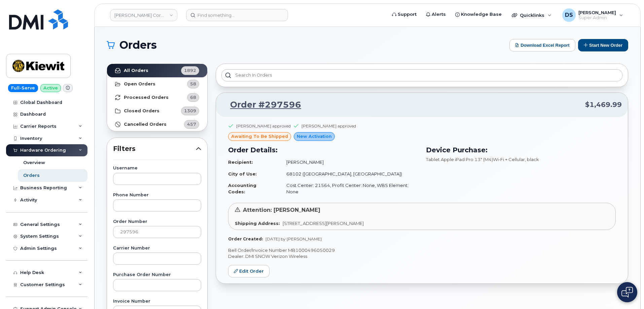 This screenshot has width=644, height=309. Describe the element at coordinates (242, 174) in the screenshot. I see `strong: City of Use:` at that location.